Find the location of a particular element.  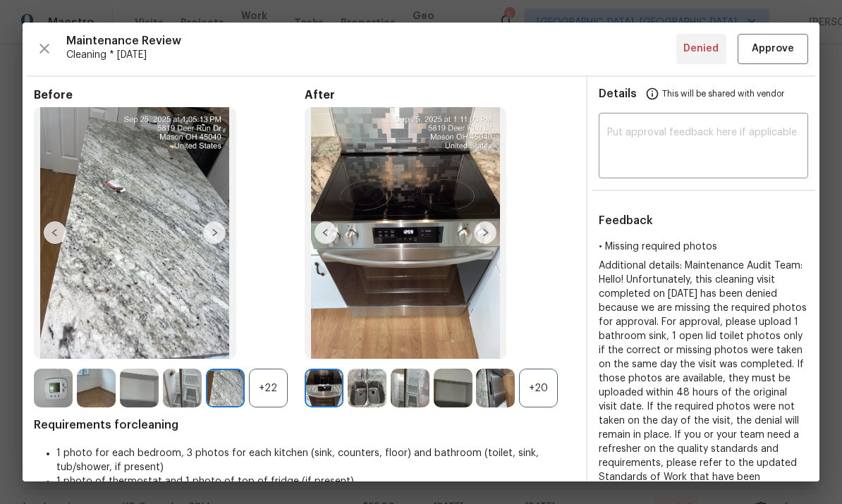

span: After is located at coordinates (440, 95).